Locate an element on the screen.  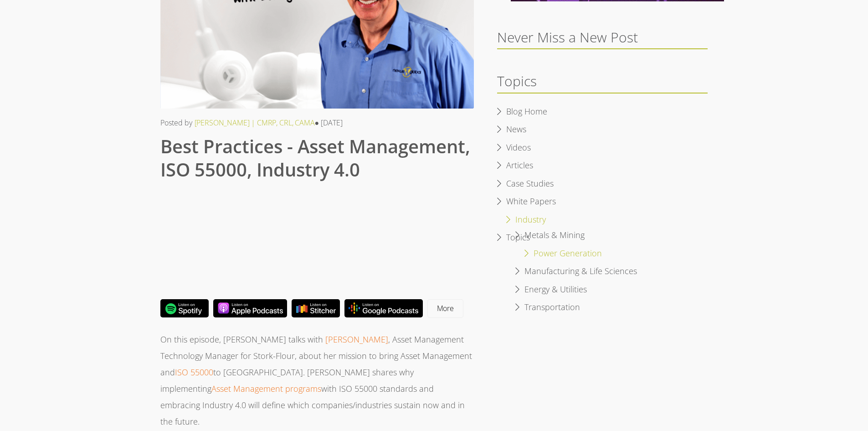
a: Videos is located at coordinates (518, 148).